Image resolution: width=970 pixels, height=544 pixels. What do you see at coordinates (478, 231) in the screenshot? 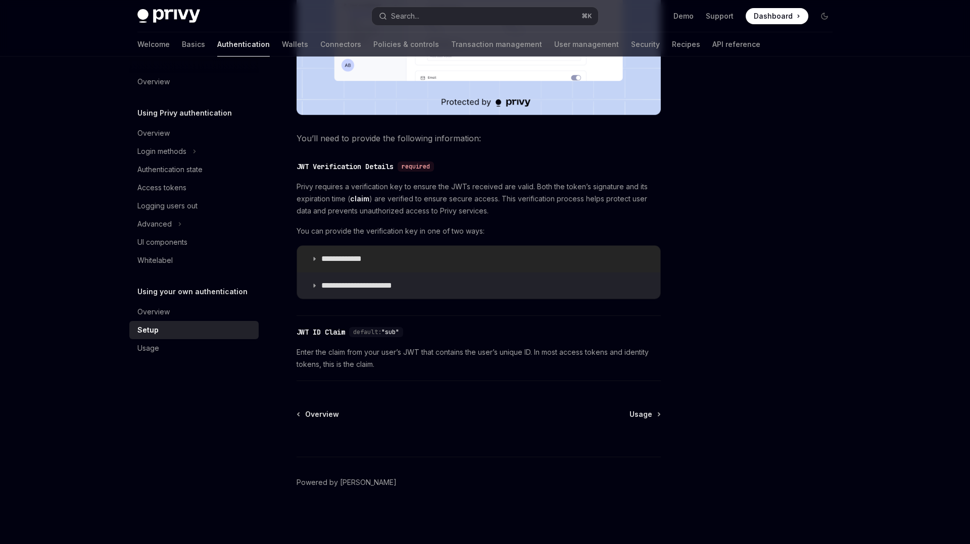
I see `span: You can provide the verification key in one of two ways:` at bounding box center [478, 231].